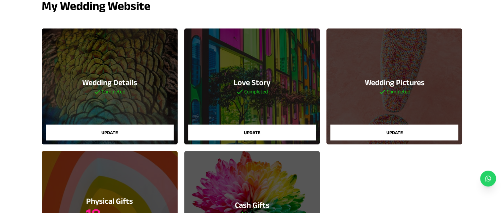 This screenshot has height=213, width=504. What do you see at coordinates (110, 83) in the screenshot?
I see `h3: Wedding Details` at bounding box center [110, 83].